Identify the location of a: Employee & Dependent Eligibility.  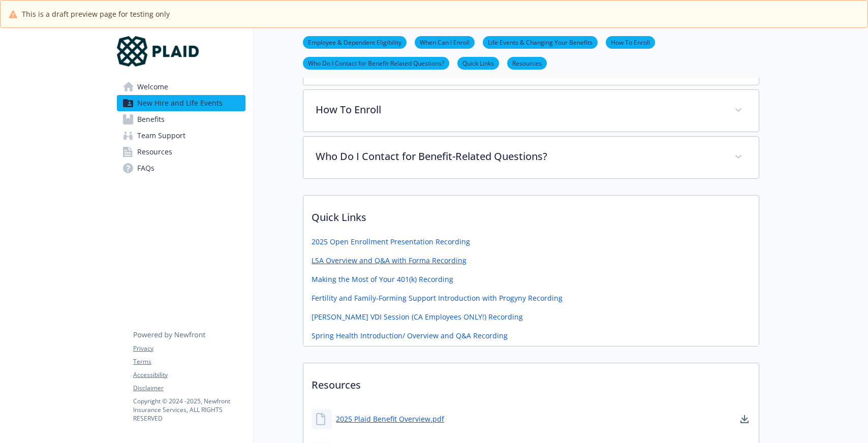
(355, 42).